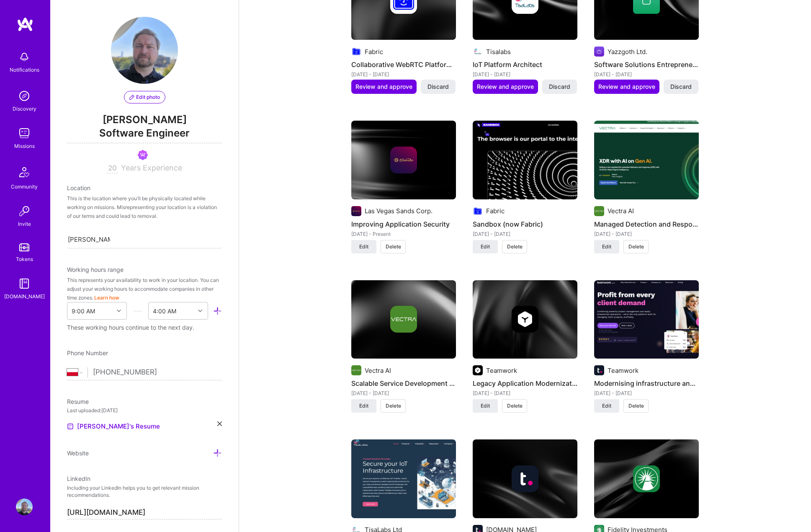  What do you see at coordinates (132, 97) in the screenshot?
I see `i: icon PencilPurple` at bounding box center [132, 97].